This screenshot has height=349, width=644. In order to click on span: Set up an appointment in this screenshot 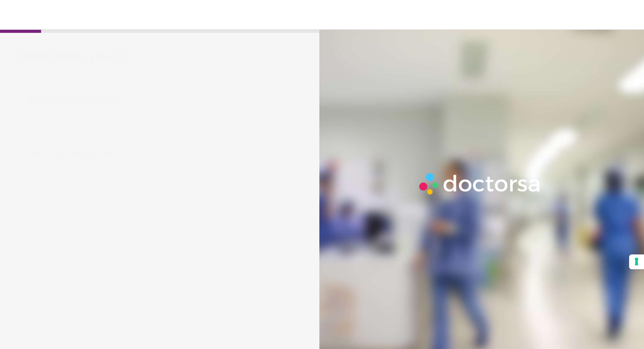, I will do `click(153, 156)`.